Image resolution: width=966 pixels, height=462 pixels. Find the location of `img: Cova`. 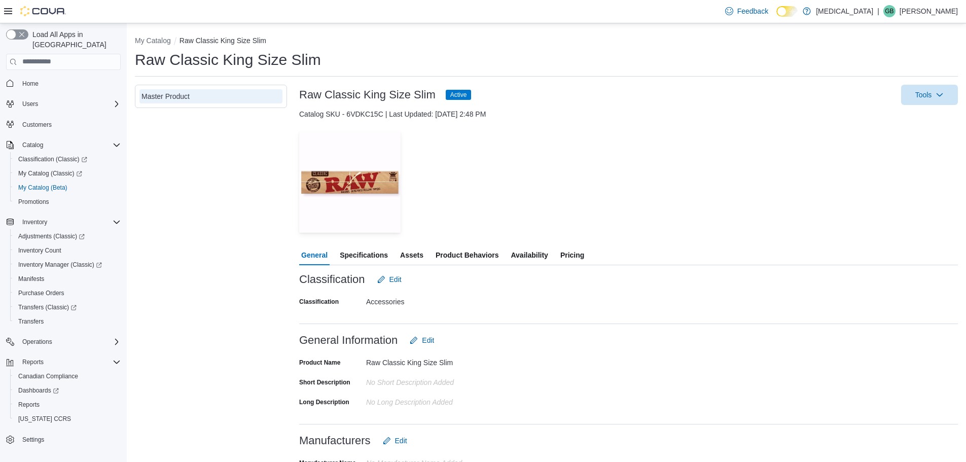

img: Cova is located at coordinates (43, 11).